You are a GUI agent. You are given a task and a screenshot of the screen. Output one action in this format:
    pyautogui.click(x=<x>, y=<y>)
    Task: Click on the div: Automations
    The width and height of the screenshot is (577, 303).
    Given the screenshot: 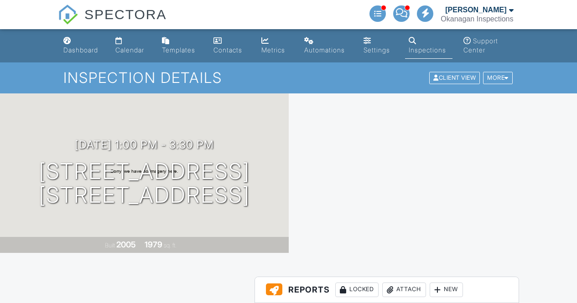 What is the action you would take?
    pyautogui.click(x=324, y=50)
    